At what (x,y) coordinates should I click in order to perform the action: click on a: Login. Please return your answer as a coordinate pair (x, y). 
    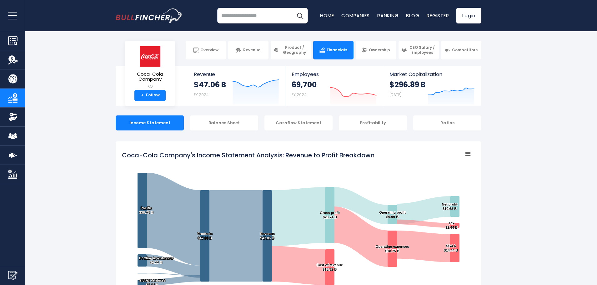
    Looking at the image, I should click on (469, 16).